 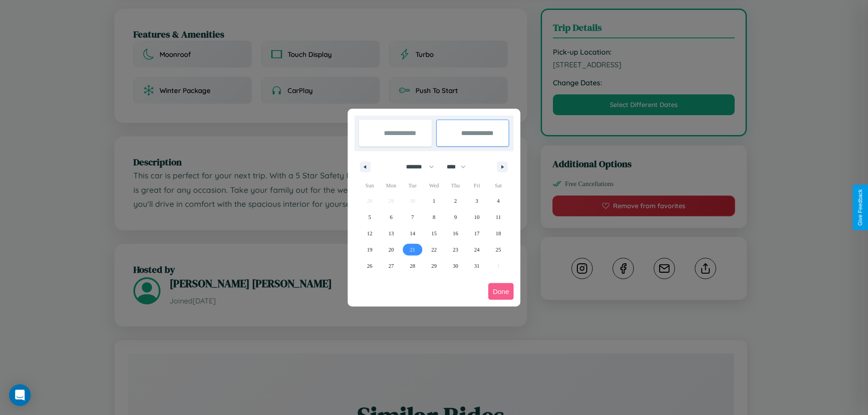 I want to click on button: 15, so click(x=433, y=233).